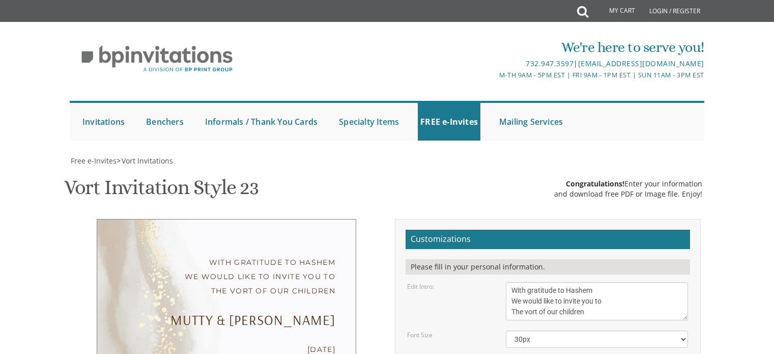  Describe the element at coordinates (420, 334) in the screenshot. I see `label: Font Size` at that location.